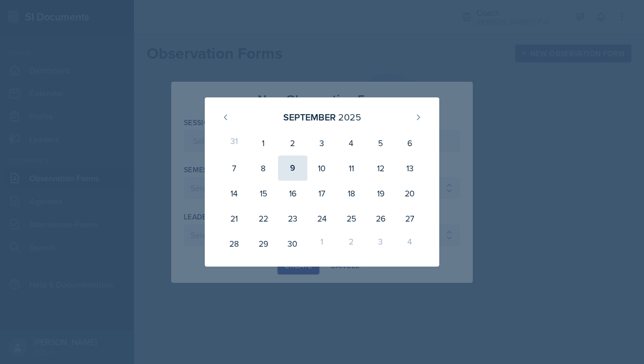  I want to click on div: 29, so click(263, 243).